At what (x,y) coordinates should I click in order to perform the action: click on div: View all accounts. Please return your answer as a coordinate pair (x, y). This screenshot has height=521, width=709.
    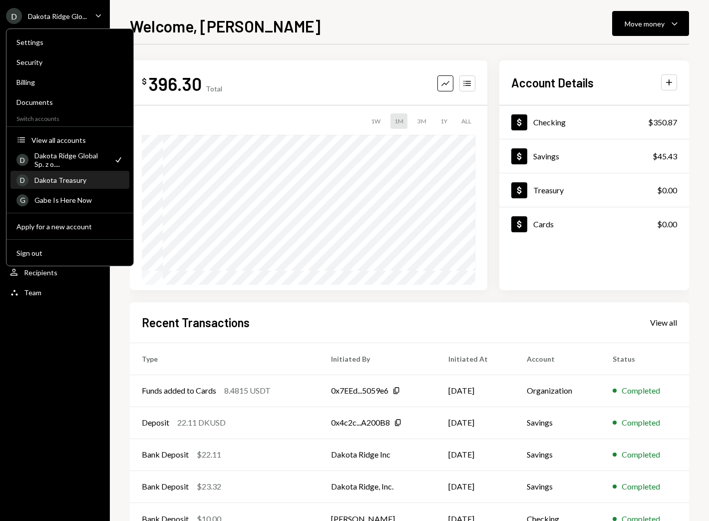
    Looking at the image, I should click on (77, 140).